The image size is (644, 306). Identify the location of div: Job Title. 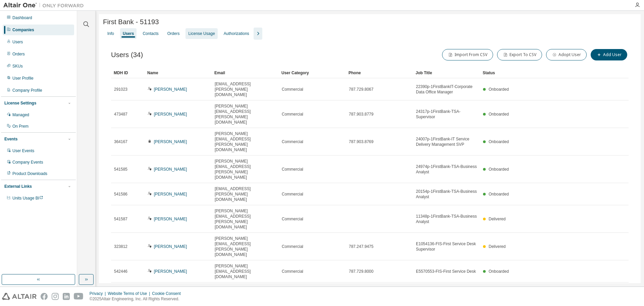
(447, 73).